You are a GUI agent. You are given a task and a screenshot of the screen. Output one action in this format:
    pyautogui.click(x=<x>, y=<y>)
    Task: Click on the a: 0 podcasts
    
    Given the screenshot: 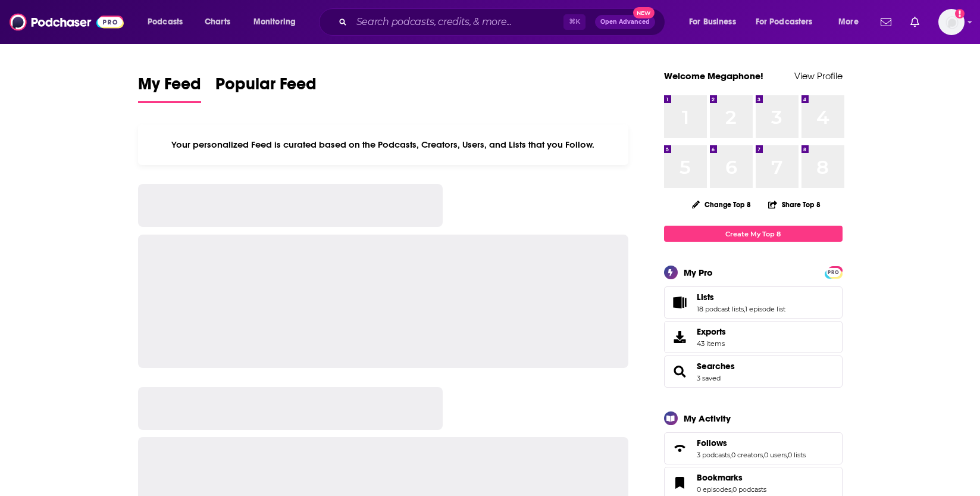 What is the action you would take?
    pyautogui.click(x=749, y=490)
    